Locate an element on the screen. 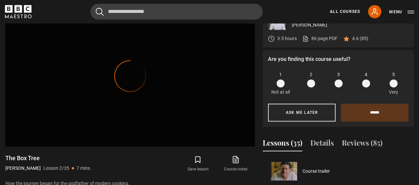 This screenshot has width=419, height=185. button: Save lesson is located at coordinates (198, 164).